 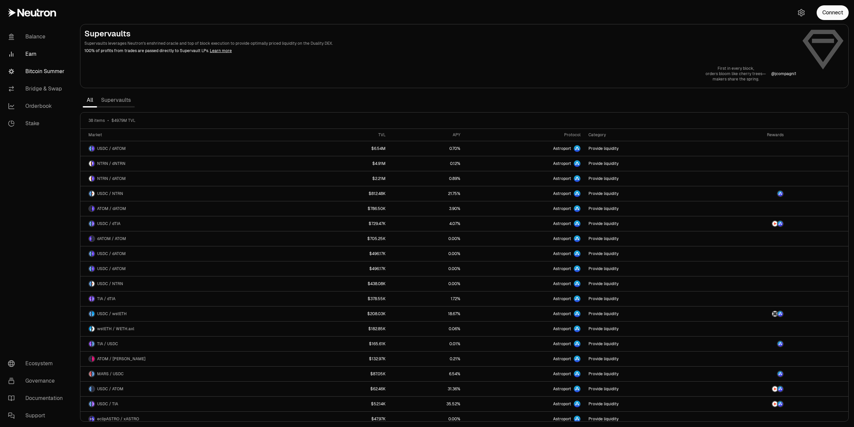 What do you see at coordinates (90, 100) in the screenshot?
I see `a: All` at bounding box center [90, 100].